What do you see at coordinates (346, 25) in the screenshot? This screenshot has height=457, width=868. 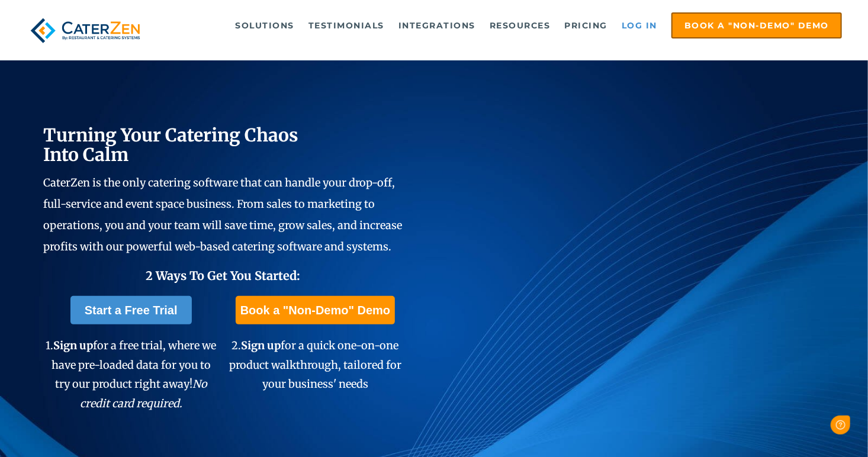 I see `a: Testimonials` at bounding box center [346, 25].